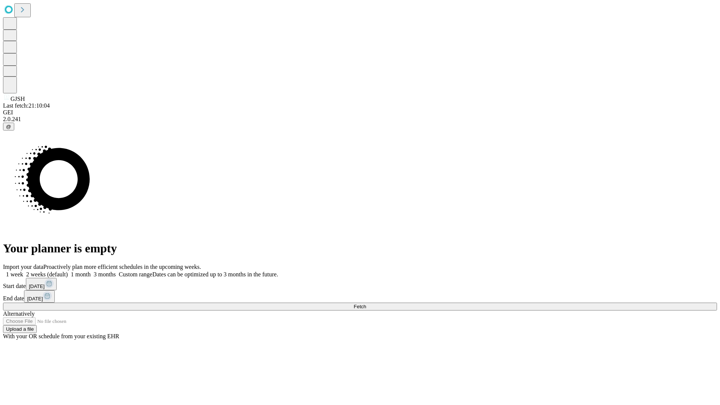  What do you see at coordinates (360, 112) in the screenshot?
I see `div: GEI` at bounding box center [360, 112].